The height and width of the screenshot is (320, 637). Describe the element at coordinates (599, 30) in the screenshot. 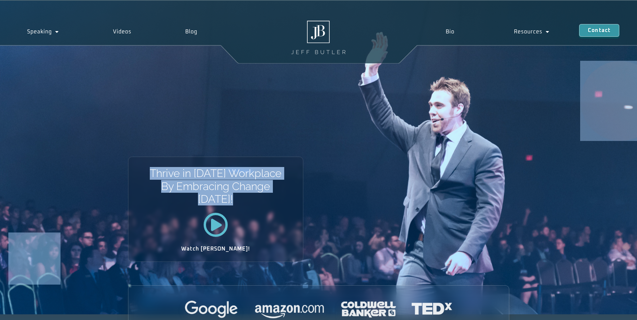

I see `a: Contact` at that location.